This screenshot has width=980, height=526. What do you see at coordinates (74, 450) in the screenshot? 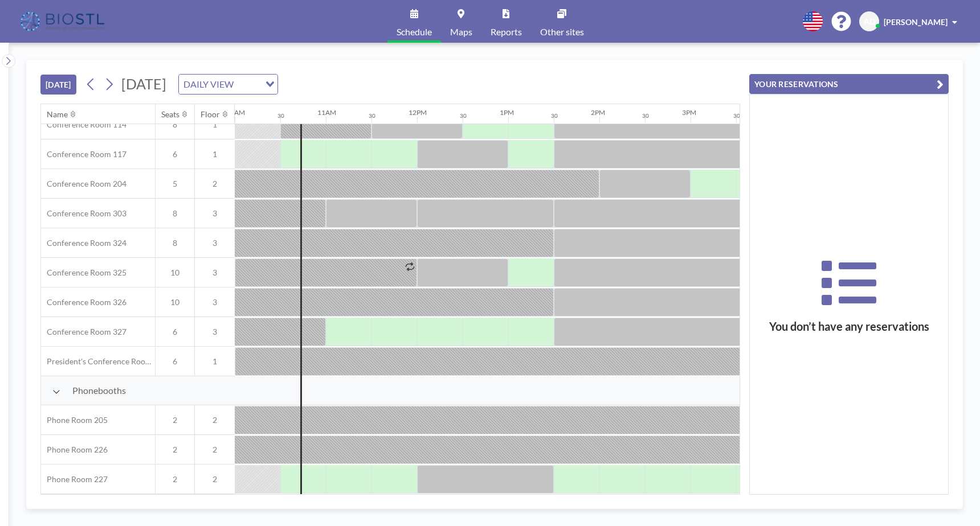
I see `span: Phone Room 226` at bounding box center [74, 450].